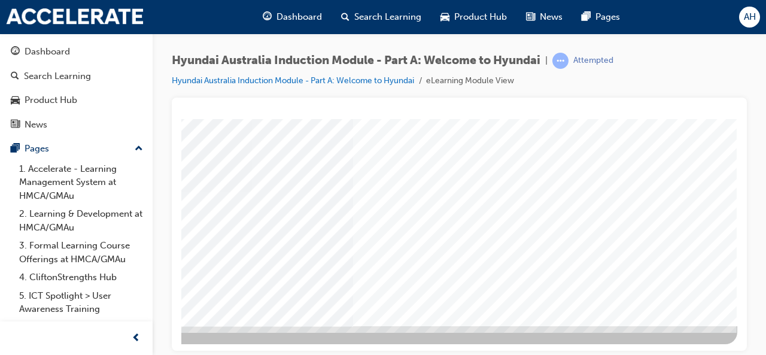  I want to click on div: Search Learning, so click(57, 76).